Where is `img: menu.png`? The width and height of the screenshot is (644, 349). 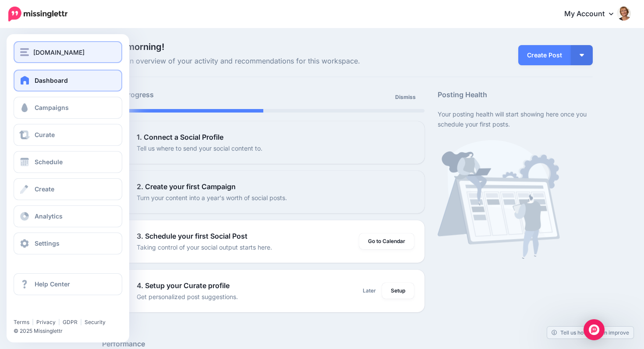
img: menu.png is located at coordinates (24, 52).